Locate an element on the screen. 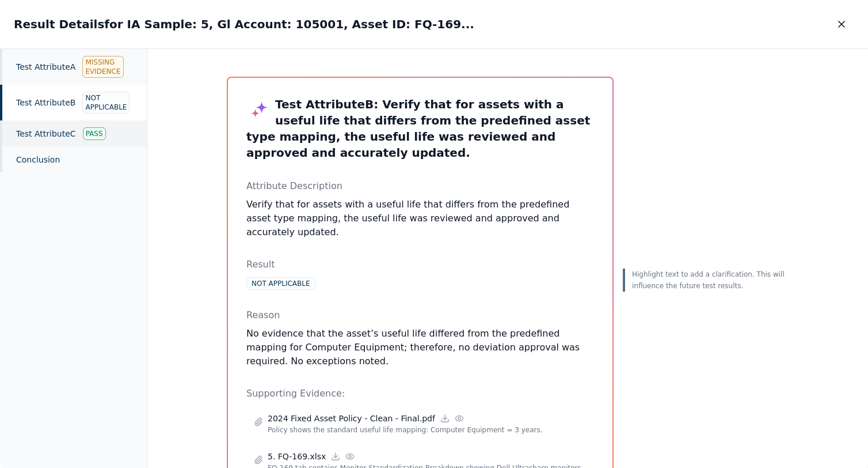 The height and width of the screenshot is (468, 868). div: Missing Evidence is located at coordinates (103, 67).